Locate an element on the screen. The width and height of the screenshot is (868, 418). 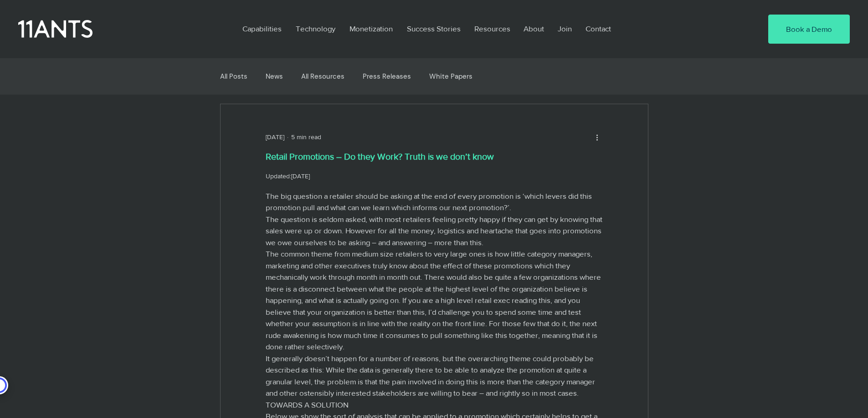
a: Success Stories is located at coordinates (434, 29).